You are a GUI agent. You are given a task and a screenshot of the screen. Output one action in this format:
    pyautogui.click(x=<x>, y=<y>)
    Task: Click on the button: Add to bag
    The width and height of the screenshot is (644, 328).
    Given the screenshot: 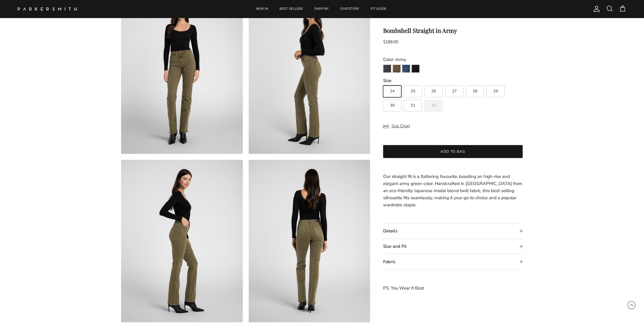 What is the action you would take?
    pyautogui.click(x=453, y=152)
    